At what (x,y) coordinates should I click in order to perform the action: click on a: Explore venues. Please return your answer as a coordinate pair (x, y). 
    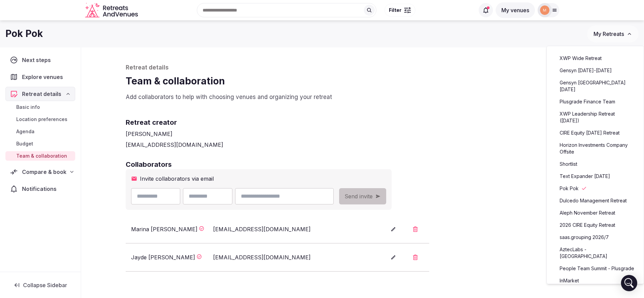
    Looking at the image, I should click on (40, 77).